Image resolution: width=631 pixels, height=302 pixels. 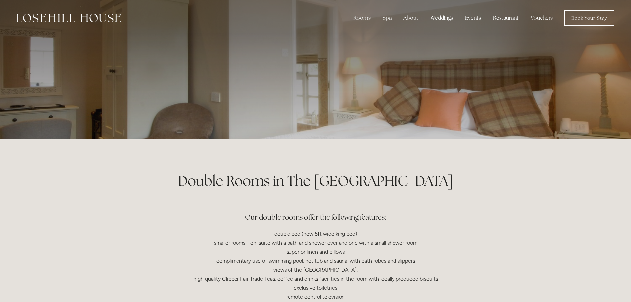 What do you see at coordinates (589, 18) in the screenshot?
I see `a: Book Your Stay` at bounding box center [589, 18].